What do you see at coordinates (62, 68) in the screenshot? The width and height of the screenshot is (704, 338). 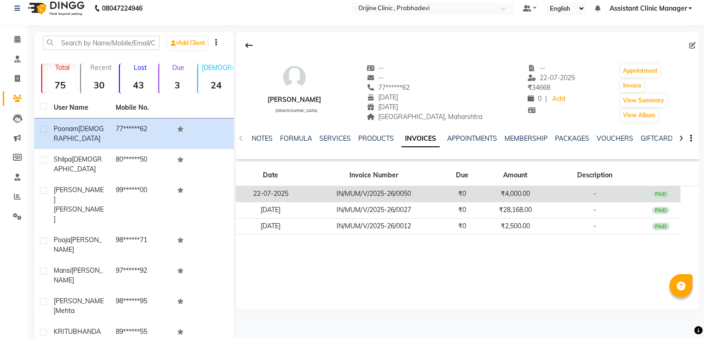 I see `p: Total` at bounding box center [62, 68].